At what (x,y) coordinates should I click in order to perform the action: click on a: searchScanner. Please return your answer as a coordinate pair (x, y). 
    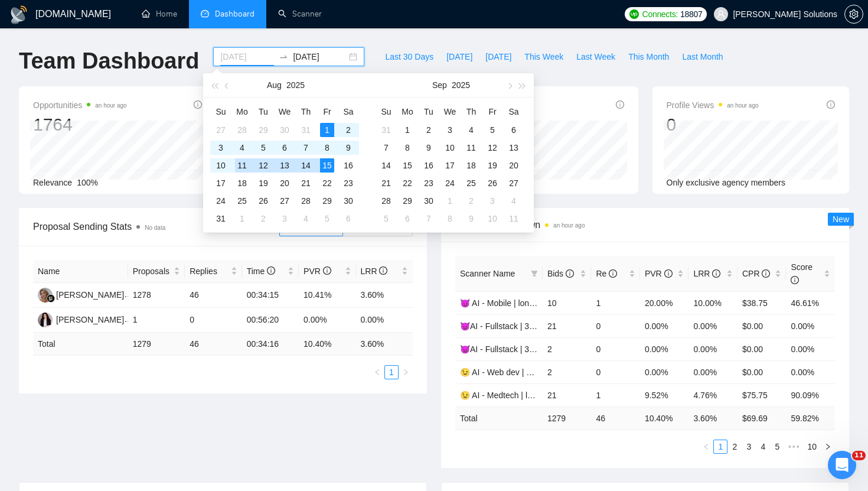
    Looking at the image, I should click on (300, 14).